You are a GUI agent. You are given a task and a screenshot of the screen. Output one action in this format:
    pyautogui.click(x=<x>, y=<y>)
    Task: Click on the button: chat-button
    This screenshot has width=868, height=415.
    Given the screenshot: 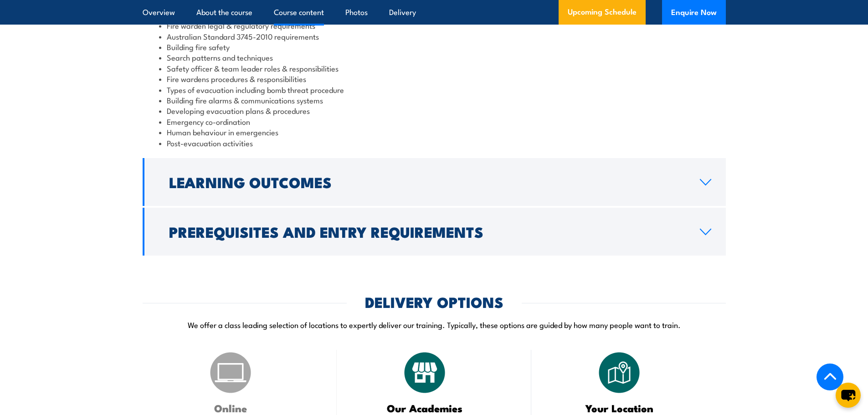 What is the action you would take?
    pyautogui.click(x=848, y=395)
    